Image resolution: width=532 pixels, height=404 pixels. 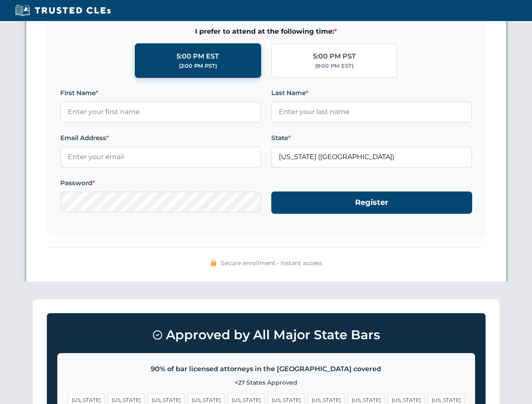 I want to click on p: +27 States Approved, so click(x=266, y=382).